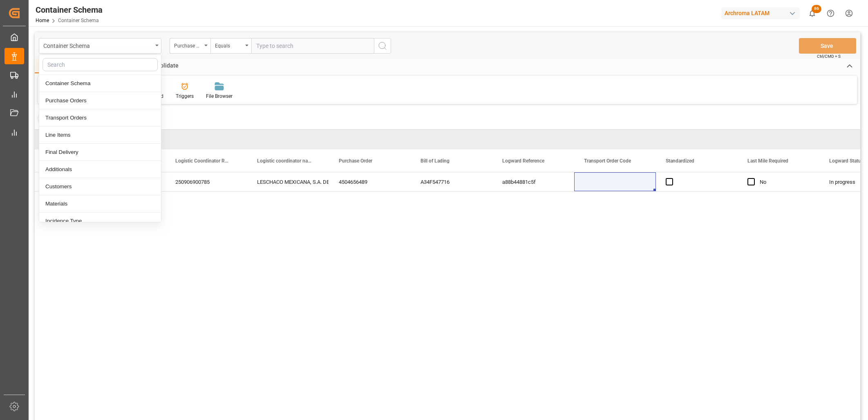 The image size is (868, 420). What do you see at coordinates (163, 66) in the screenshot?
I see `div: Consolidate` at bounding box center [163, 66].